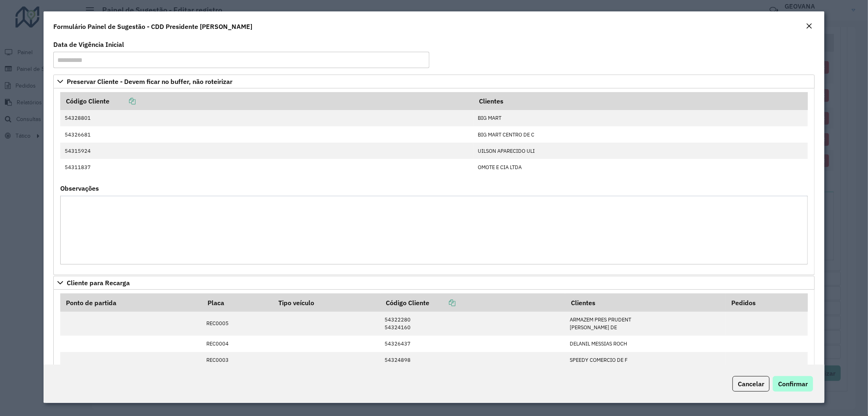  What do you see at coordinates (640, 134) in the screenshot?
I see `td: BIG MART CENTRO DE C` at bounding box center [640, 134].